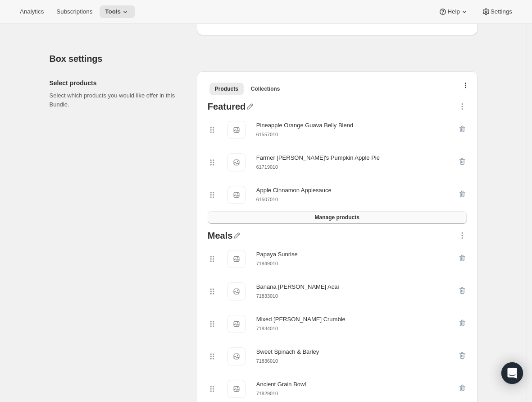 The image size is (532, 402). I want to click on small: 71849010, so click(267, 263).